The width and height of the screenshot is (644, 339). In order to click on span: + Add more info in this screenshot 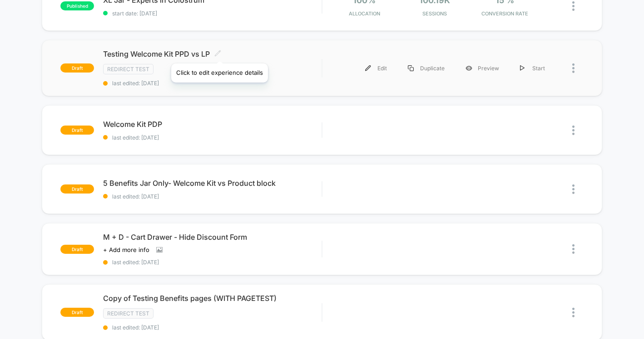, I will do `click(126, 250)`.